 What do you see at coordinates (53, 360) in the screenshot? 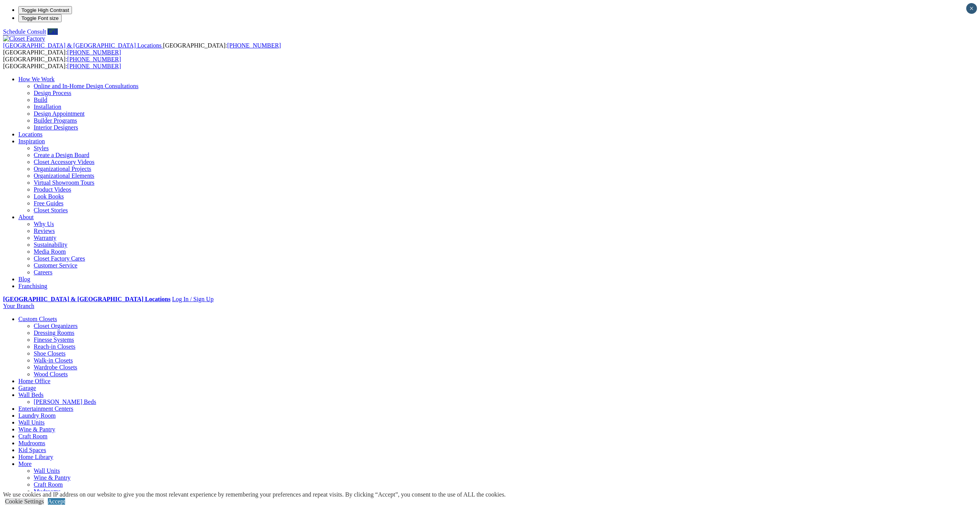
I see `a: Walk-in Closets` at bounding box center [53, 360].